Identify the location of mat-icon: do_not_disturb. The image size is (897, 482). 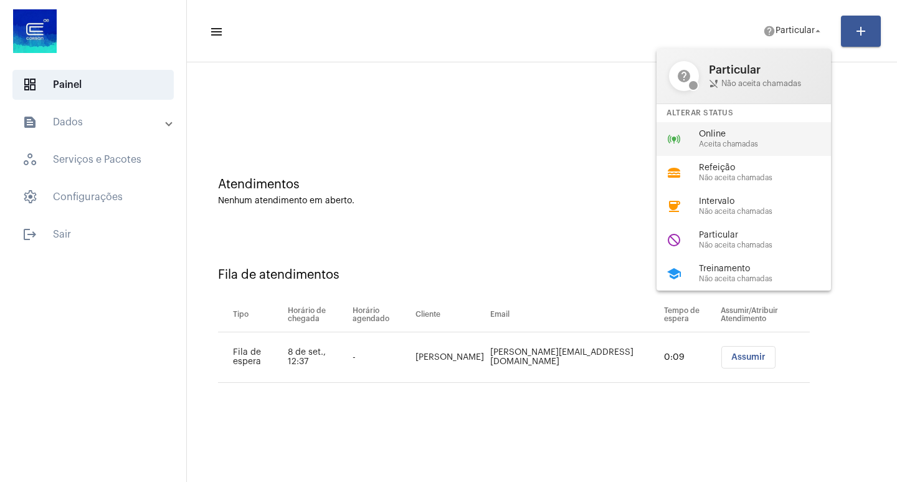
(674, 240).